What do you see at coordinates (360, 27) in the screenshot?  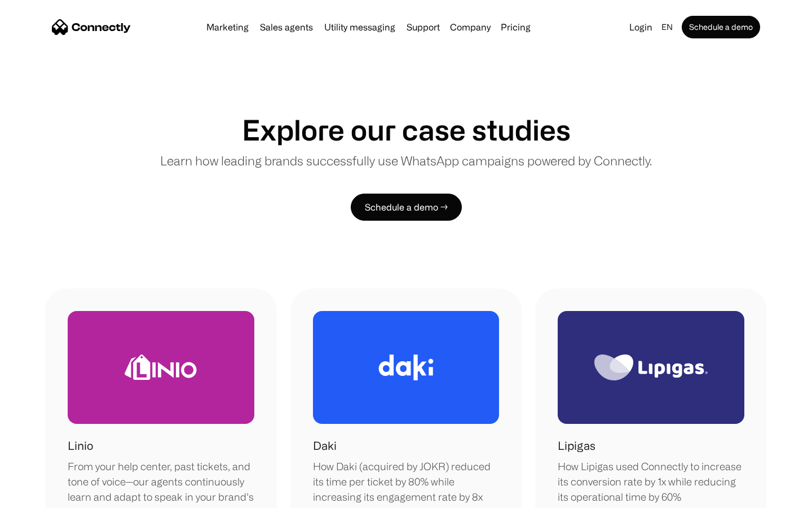 I see `a: Utility messaging` at bounding box center [360, 27].